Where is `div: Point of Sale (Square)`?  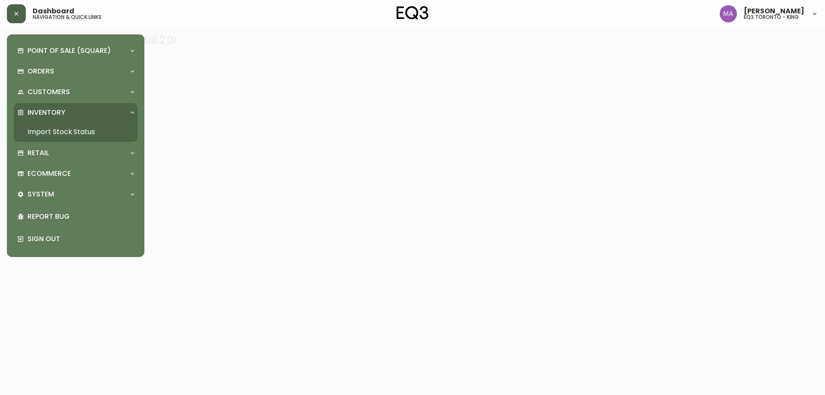
div: Point of Sale (Square) is located at coordinates (76, 51).